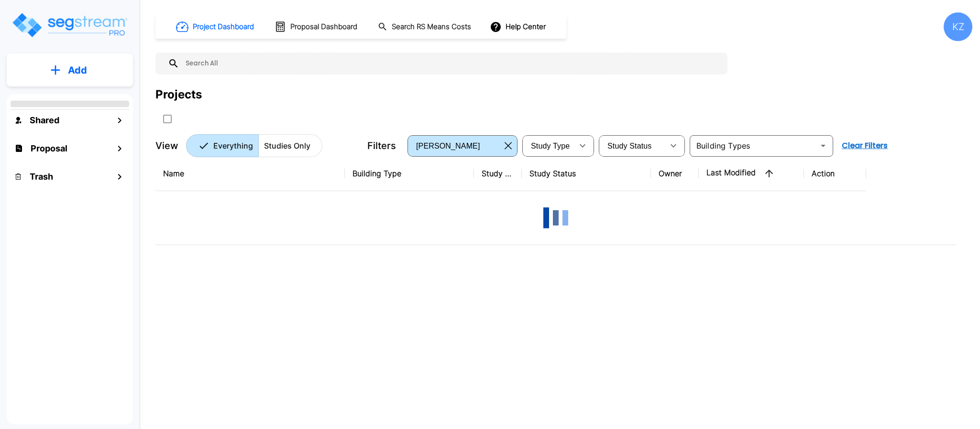 This screenshot has height=429, width=980. What do you see at coordinates (316, 27) in the screenshot?
I see `button: Proposal Dashboard` at bounding box center [316, 27].